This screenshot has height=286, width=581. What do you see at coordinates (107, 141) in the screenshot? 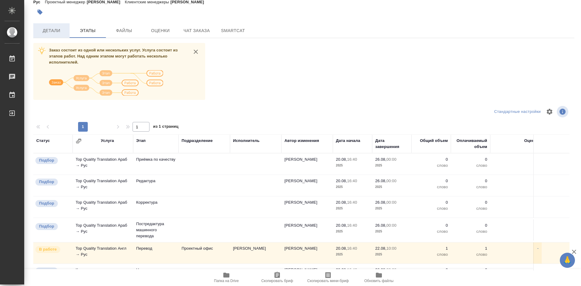
I see `div: Услуга` at bounding box center [107, 141].